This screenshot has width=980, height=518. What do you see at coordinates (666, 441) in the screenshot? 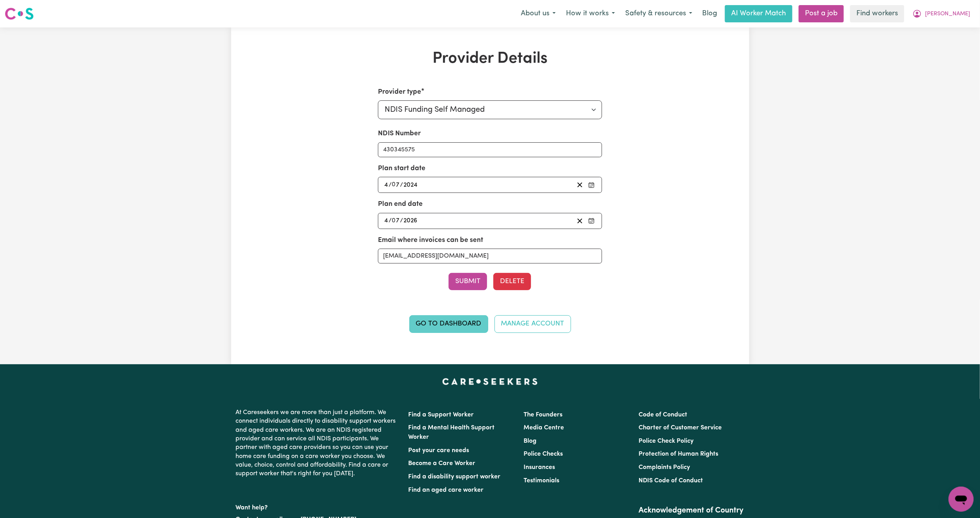
I see `a: Police Check Policy` at bounding box center [666, 441].